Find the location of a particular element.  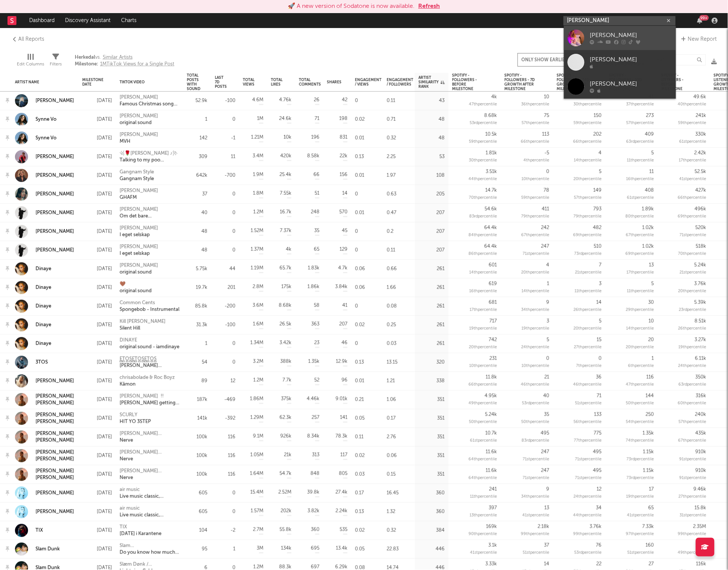

div: 0.13 is located at coordinates (367, 157).